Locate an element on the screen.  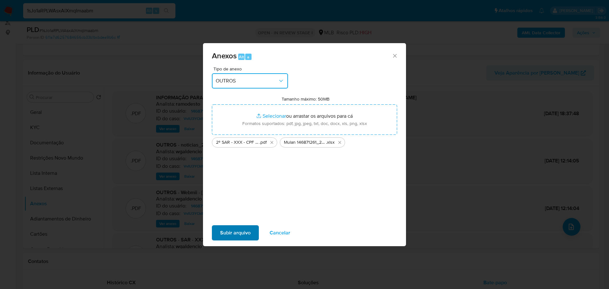
span: .pdf is located at coordinates (263, 142).